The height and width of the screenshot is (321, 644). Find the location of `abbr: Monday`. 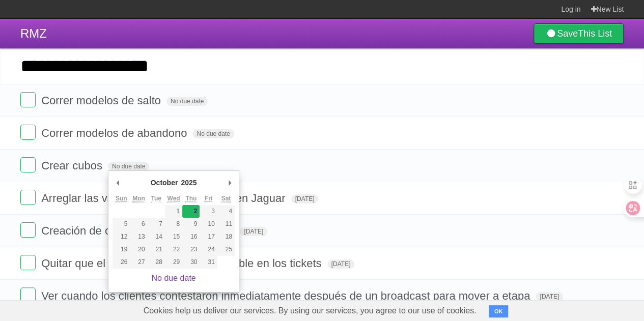

abbr: Monday is located at coordinates (139, 198).